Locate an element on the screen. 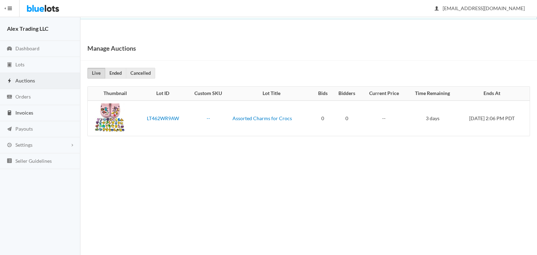 Image resolution: width=537 pixels, height=255 pixels. th: Thumbnail is located at coordinates (113, 94).